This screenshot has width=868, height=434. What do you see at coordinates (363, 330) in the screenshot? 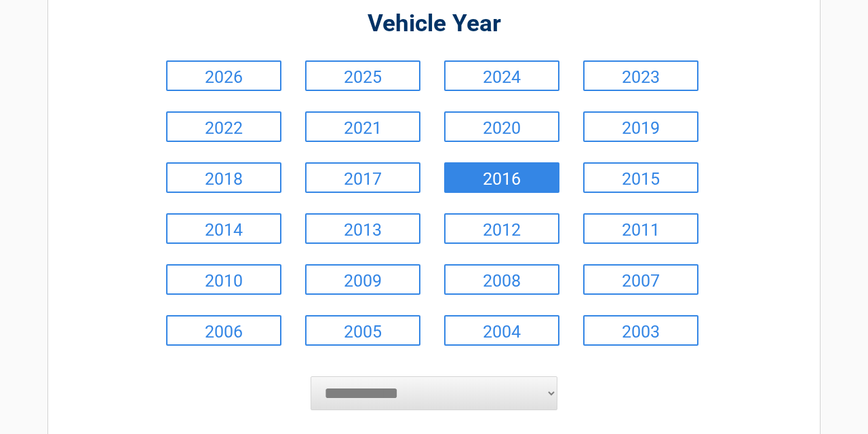
I see `a: 2005` at bounding box center [363, 330].